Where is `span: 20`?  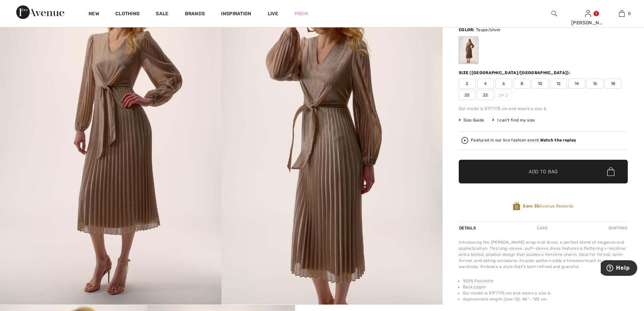 span: 20 is located at coordinates (467, 95).